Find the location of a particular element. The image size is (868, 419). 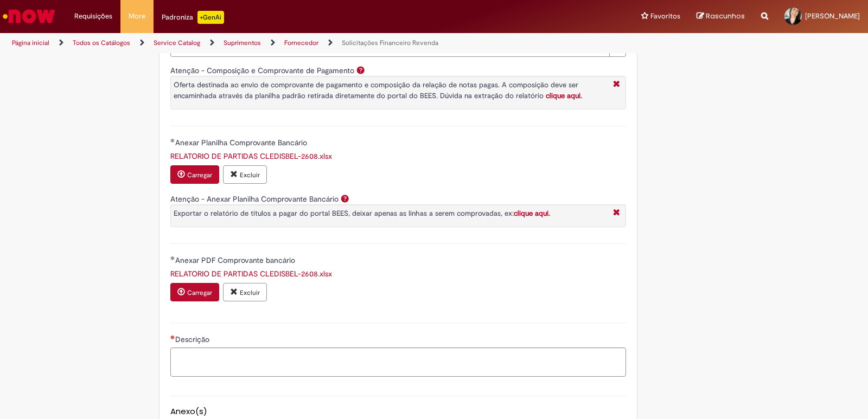

label: Atenção - Composição e Comprovante de Pagamento is located at coordinates (262, 70).